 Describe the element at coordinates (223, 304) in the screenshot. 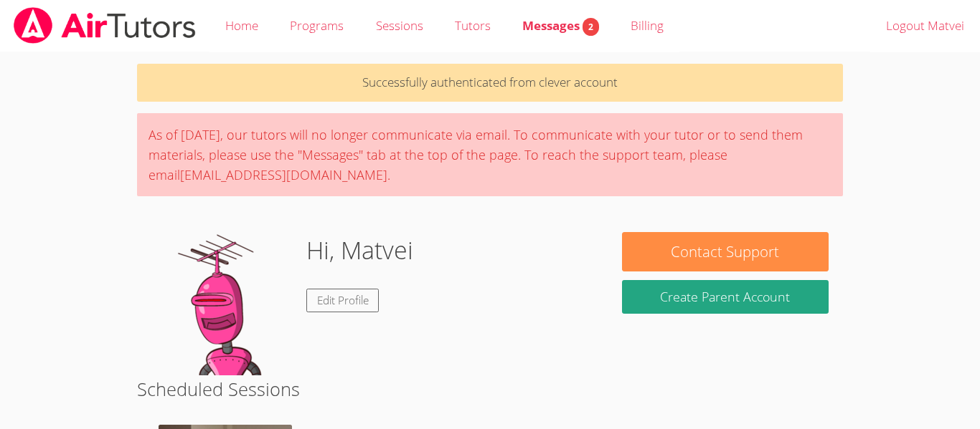

I see `img: default.png` at that location.